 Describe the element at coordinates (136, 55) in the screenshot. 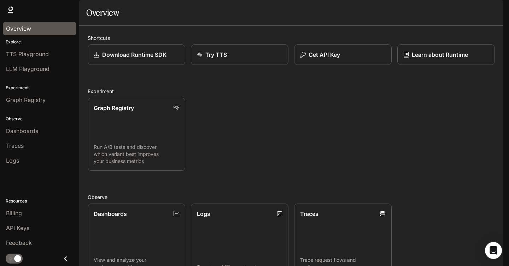

I see `a: Download Runtime SDK` at that location.